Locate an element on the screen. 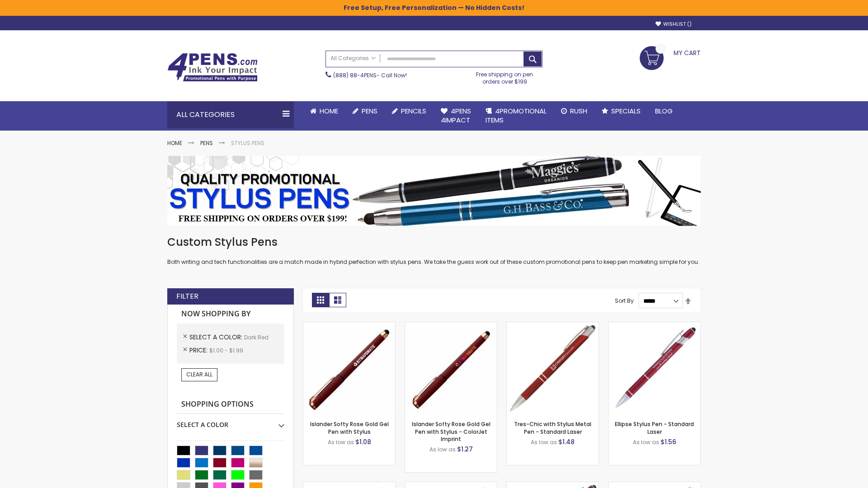 The width and height of the screenshot is (868, 488). span: Rush is located at coordinates (579, 111).